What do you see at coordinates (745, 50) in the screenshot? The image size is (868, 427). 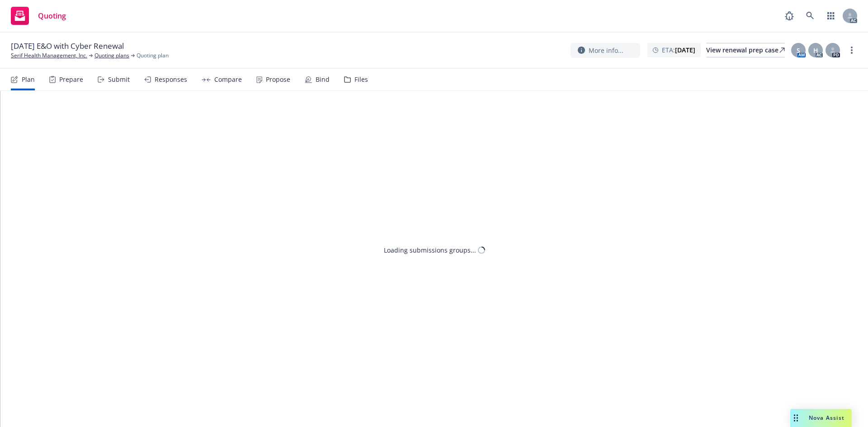 I see `a: View renewal prep case` at bounding box center [745, 50].